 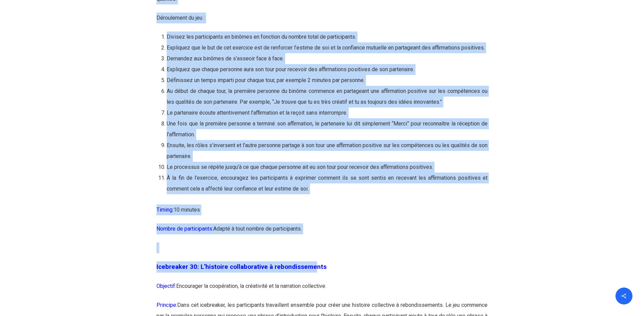 What do you see at coordinates (322, 291) in the screenshot?
I see `p: Encourager la coopération, la créativité et la narration collective.` at bounding box center [322, 291].